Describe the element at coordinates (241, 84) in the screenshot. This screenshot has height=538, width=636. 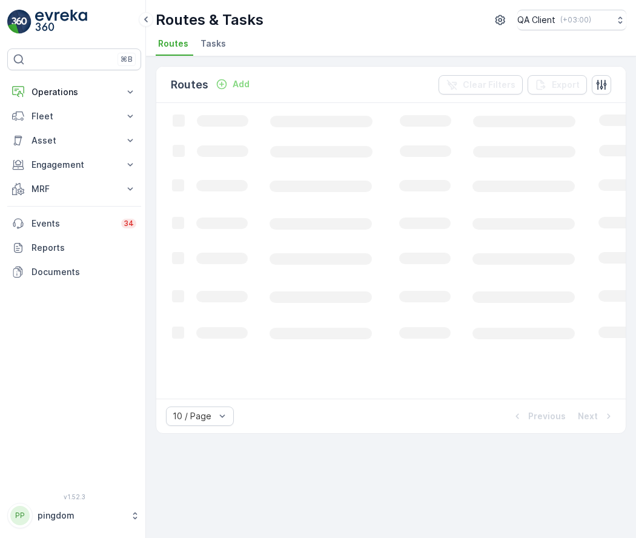
I see `p: Add` at that location.